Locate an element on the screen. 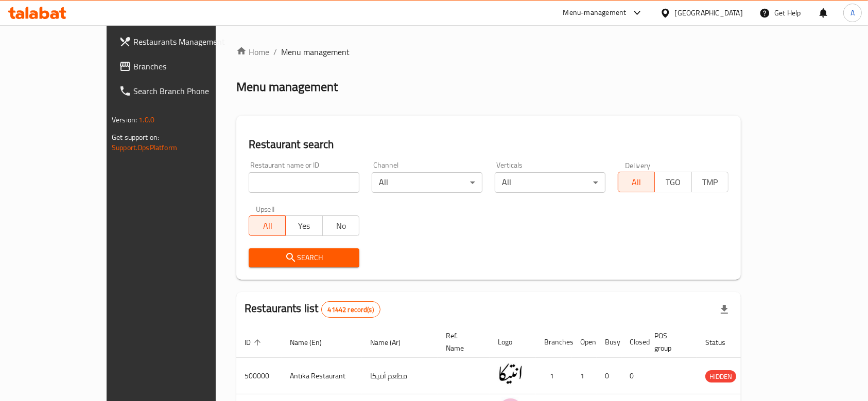  span: Restaurants Management is located at coordinates (188, 41).